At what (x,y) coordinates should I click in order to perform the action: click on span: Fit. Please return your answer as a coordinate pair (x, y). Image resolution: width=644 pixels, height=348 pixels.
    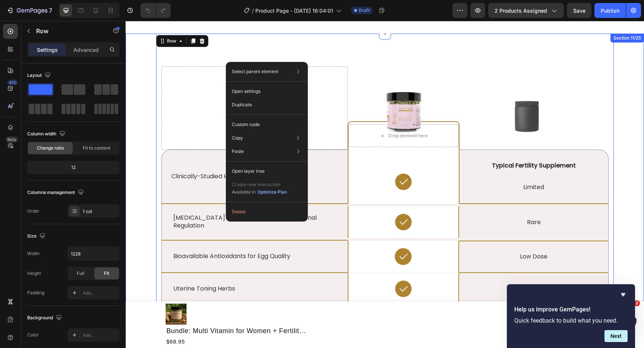
    Looking at the image, I should click on (106, 273).